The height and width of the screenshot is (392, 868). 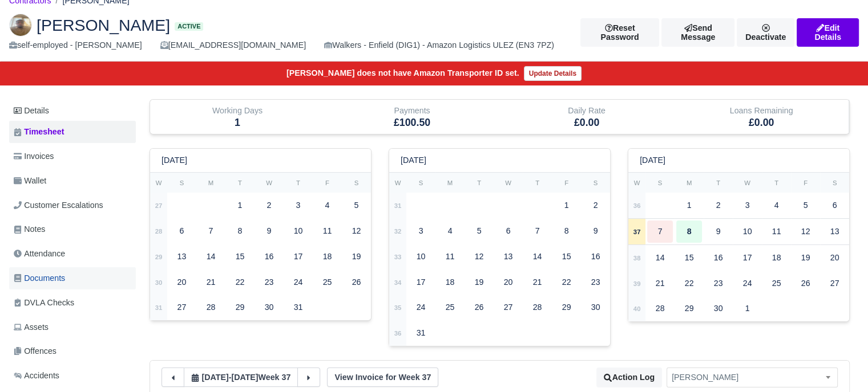 I want to click on div: 12, so click(x=805, y=231).